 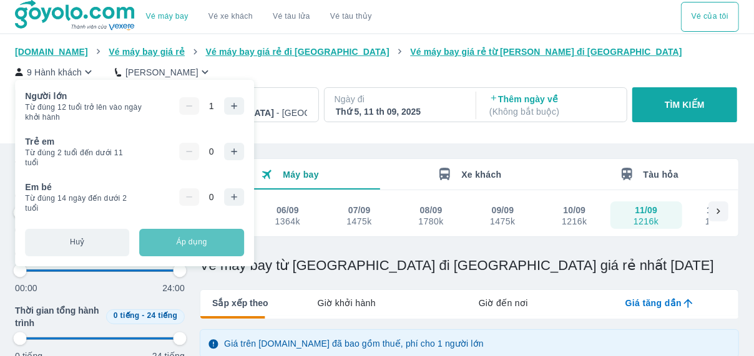 I want to click on div: lab API tabs example, so click(x=503, y=303).